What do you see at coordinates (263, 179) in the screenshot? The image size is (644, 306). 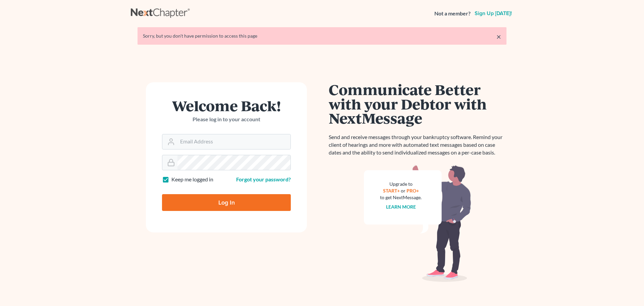 I see `a: Forgot your password?` at bounding box center [263, 179].